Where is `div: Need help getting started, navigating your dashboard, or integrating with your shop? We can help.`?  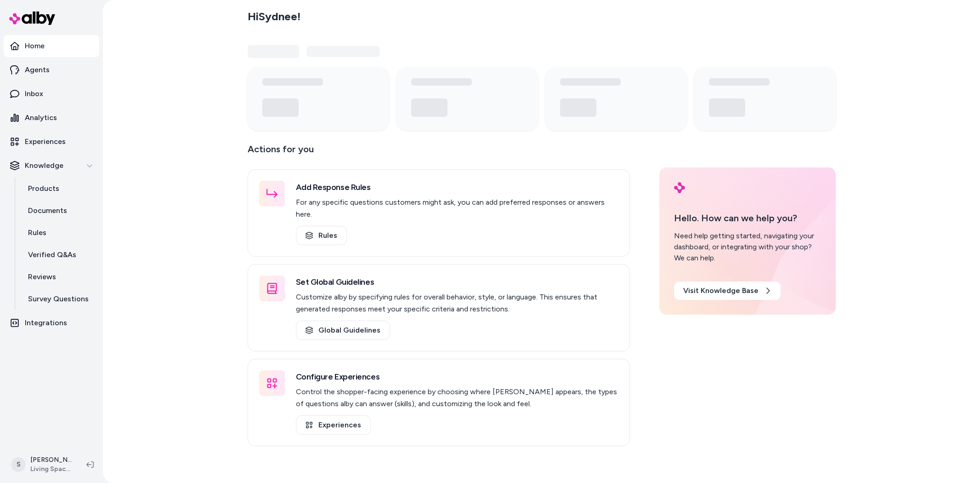
div: Need help getting started, navigating your dashboard, or integrating with your shop? We can help. is located at coordinates (747, 247).